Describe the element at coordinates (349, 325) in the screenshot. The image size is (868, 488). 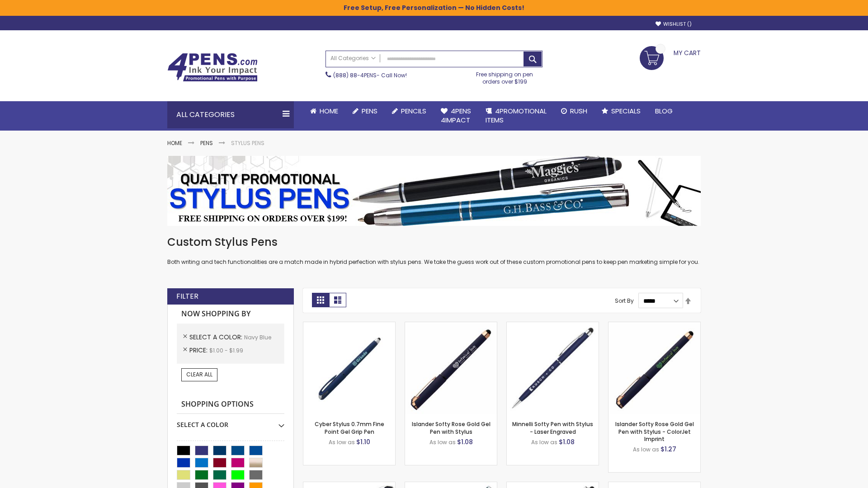
I see `a: Cyber Stylus 0.7mm Fine Point Gel Grip Pen-Navy Blue` at that location.